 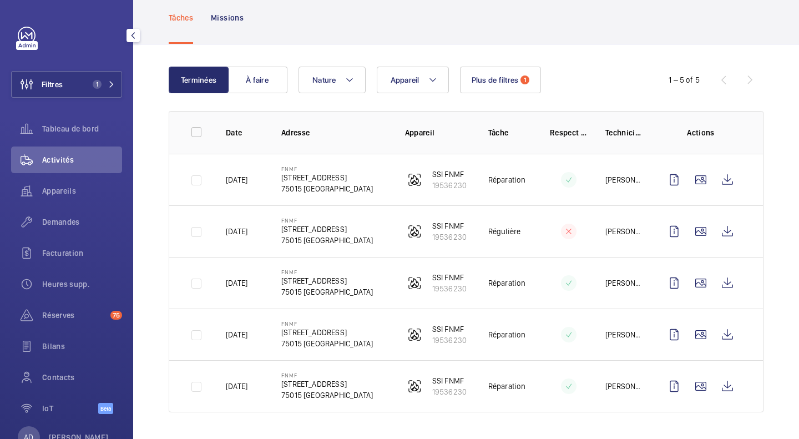 I want to click on span: Facturation, so click(x=82, y=253).